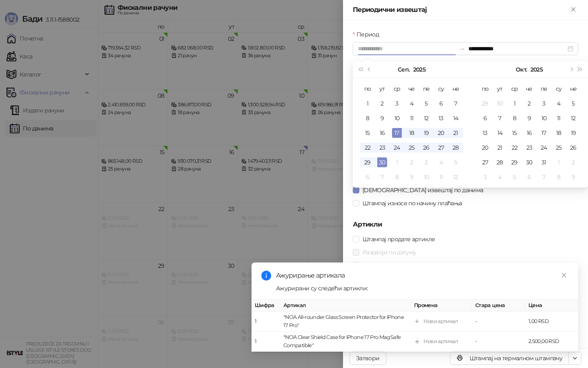 The image size is (588, 368). What do you see at coordinates (442, 132) in the screenshot?
I see `td: 2025-09-20` at bounding box center [442, 132].